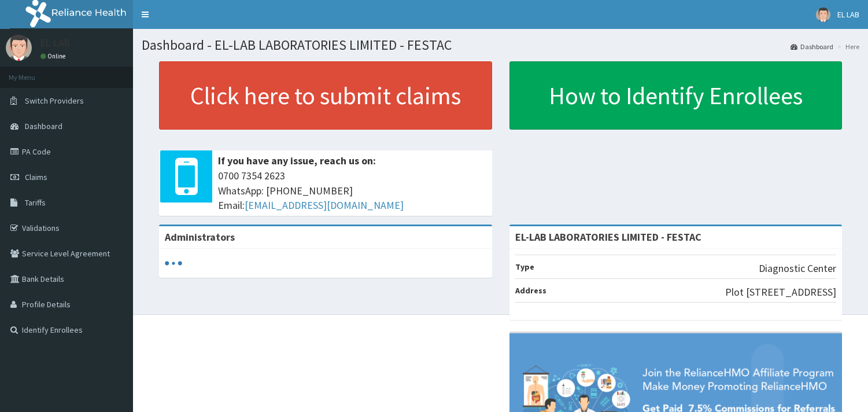  Describe the element at coordinates (56, 43) in the screenshot. I see `p: EL LAB` at that location.